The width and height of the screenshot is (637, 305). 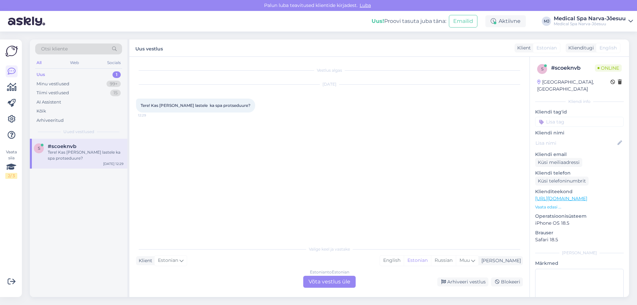 What do you see at coordinates (579, 102) in the screenshot?
I see `div: Kliendi info` at bounding box center [579, 102].